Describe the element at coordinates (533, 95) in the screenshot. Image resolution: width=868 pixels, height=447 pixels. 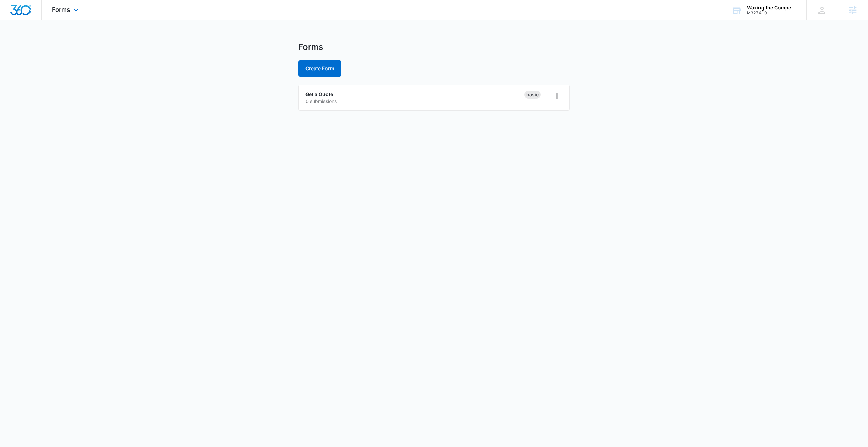
I see `div: Basic` at that location.